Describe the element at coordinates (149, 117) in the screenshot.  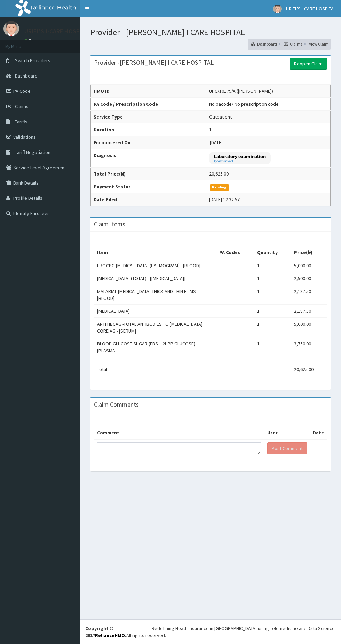
I see `th: Service Type` at that location.